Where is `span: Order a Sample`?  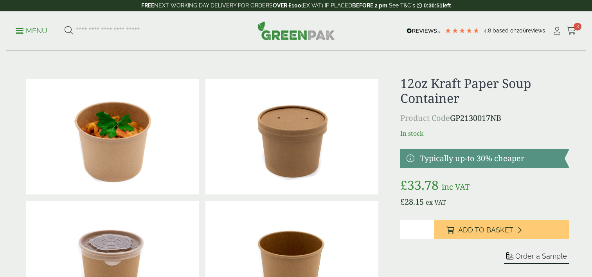
span: Order a Sample is located at coordinates (541, 256).